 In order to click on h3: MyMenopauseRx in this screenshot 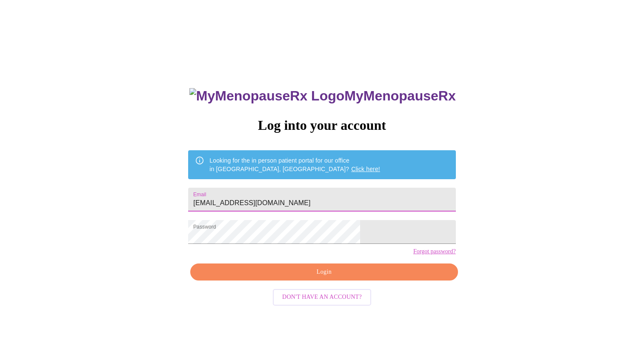, I will do `click(323, 95)`.